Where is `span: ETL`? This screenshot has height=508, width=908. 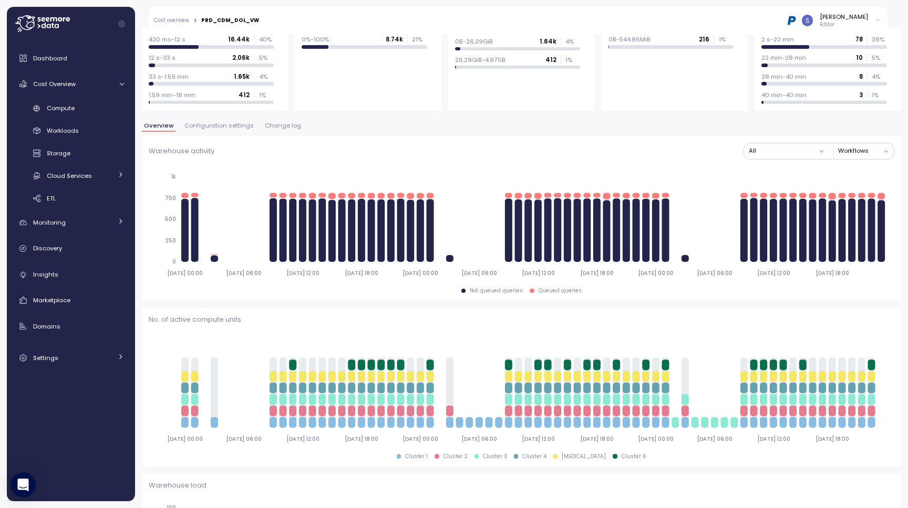
span: ETL is located at coordinates (51, 199).